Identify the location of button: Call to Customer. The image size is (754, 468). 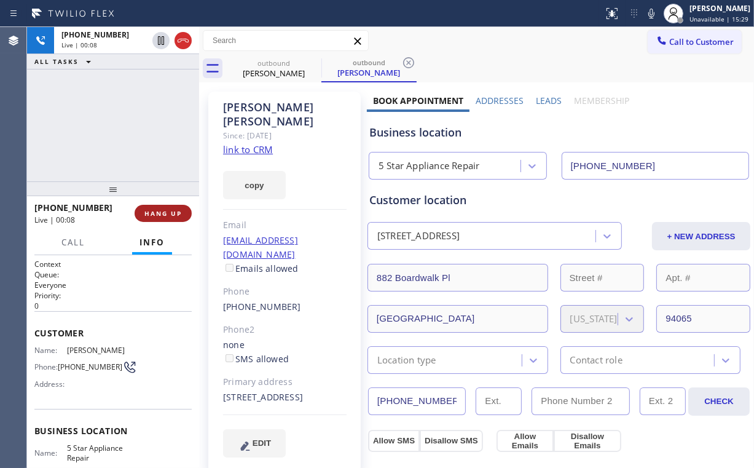
(694, 42).